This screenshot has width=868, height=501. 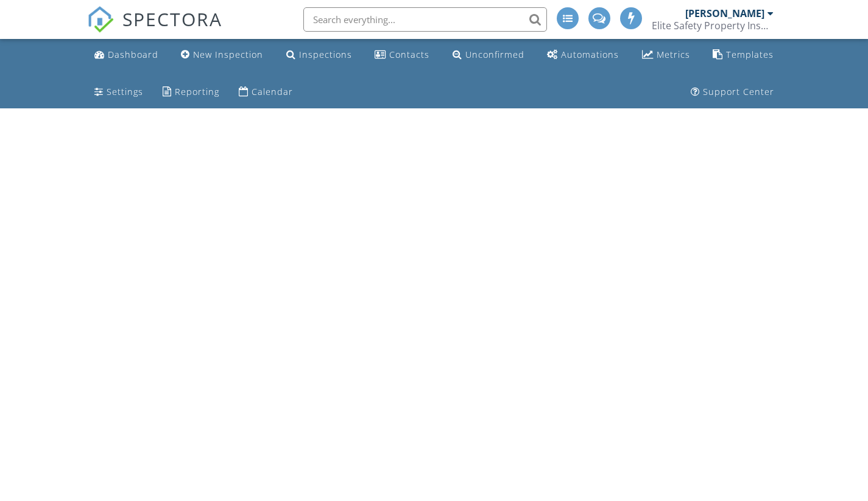 I want to click on div: Unconfirmed, so click(x=494, y=54).